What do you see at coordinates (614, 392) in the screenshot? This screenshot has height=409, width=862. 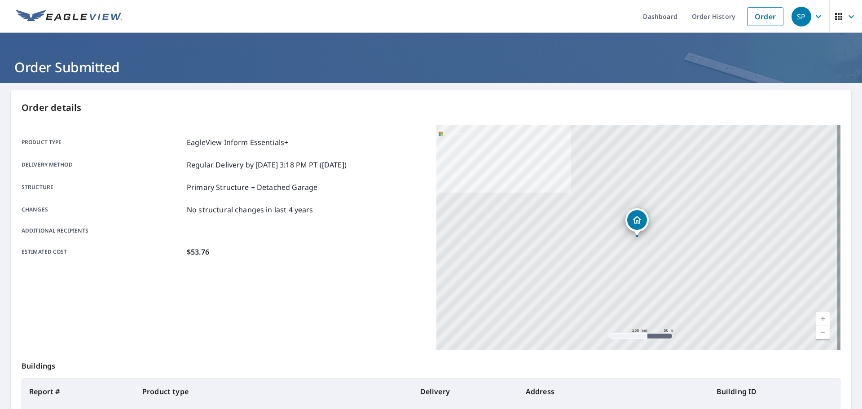 I see `th: Address` at bounding box center [614, 392].